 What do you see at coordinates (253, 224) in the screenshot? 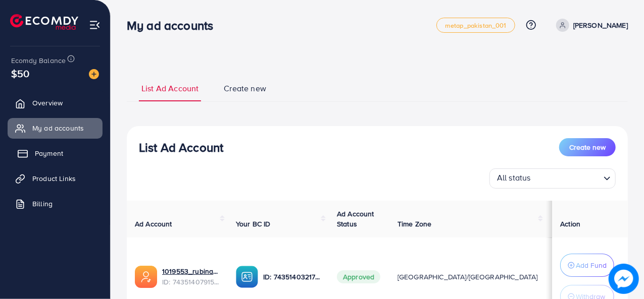
I see `span: Your BC ID` at bounding box center [253, 224].